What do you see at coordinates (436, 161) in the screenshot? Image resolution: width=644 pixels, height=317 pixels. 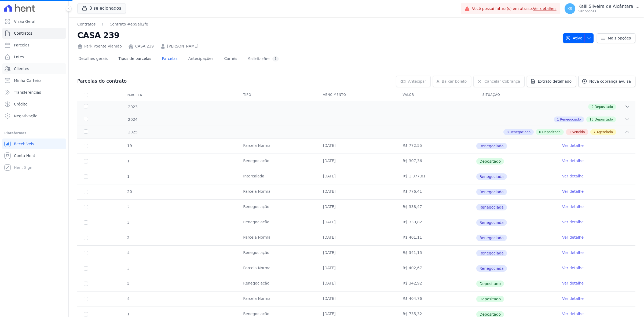 I see `td: R$ 307,36` at bounding box center [436, 161].